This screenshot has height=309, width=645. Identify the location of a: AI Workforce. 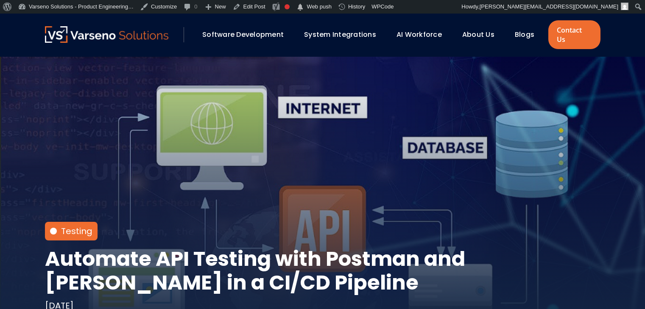
(419, 34).